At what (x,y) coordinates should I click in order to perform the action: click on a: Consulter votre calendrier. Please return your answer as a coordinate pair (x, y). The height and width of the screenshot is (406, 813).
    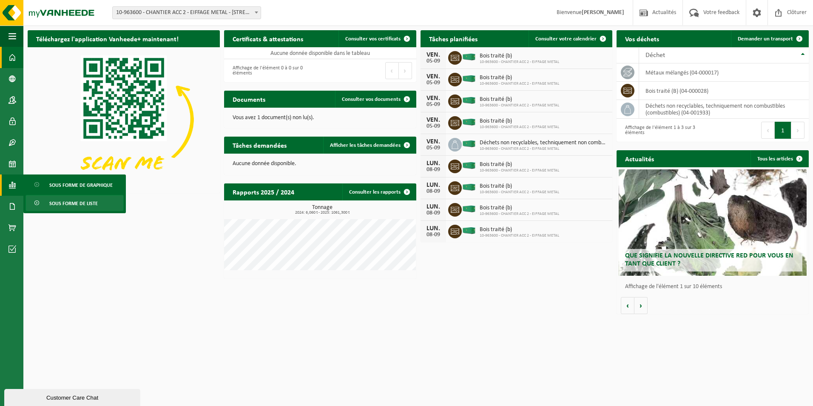
    Looking at the image, I should click on (570, 39).